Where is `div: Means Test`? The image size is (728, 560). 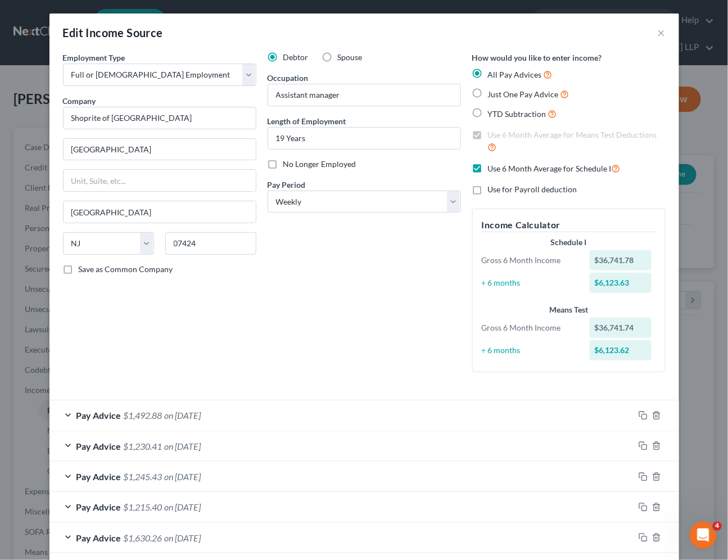
div: Means Test is located at coordinates (569, 310).